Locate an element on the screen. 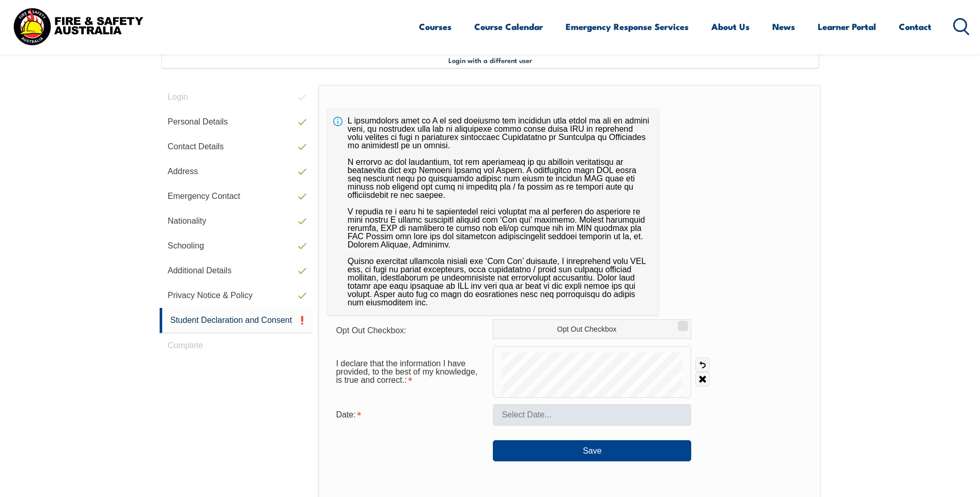 This screenshot has width=980, height=497. div: Date is required. is located at coordinates (410, 415).